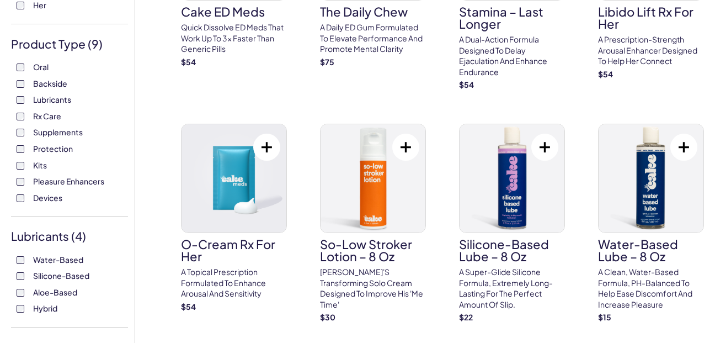 This screenshot has width=715, height=343. I want to click on a: Silicone-Based Lube – 8 ozSilicone-Based Lube – 8 ozA super-glide silicone formula, extremely lon..., so click(512, 223).